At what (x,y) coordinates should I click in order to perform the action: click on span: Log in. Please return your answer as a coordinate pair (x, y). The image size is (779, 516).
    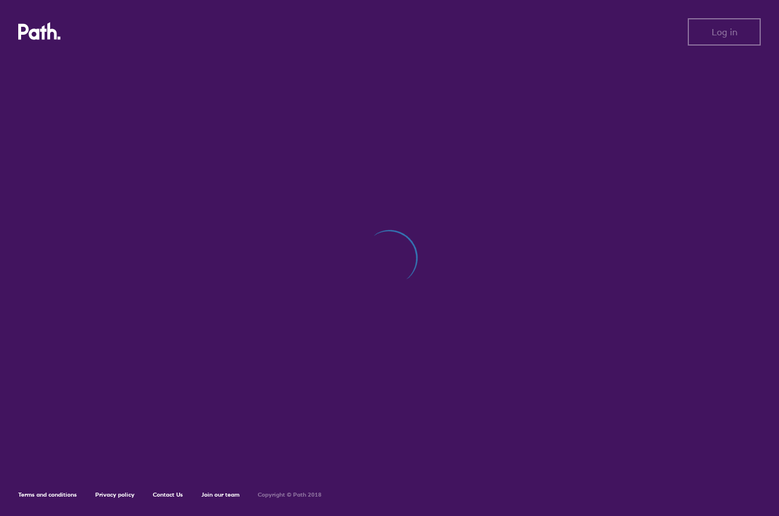
    Looking at the image, I should click on (724, 32).